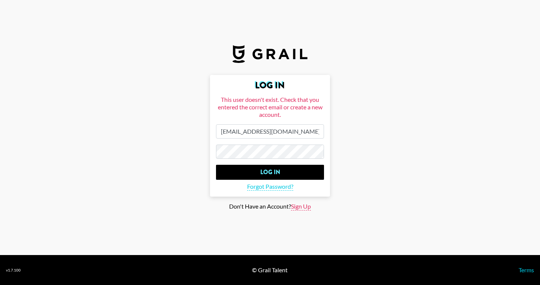 The height and width of the screenshot is (285, 540). What do you see at coordinates (270, 187) in the screenshot?
I see `span: Forgot Password?` at bounding box center [270, 187].